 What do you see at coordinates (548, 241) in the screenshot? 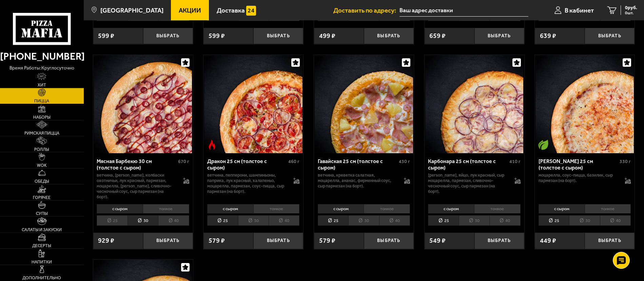
I see `span: 449 ₽` at bounding box center [548, 241].